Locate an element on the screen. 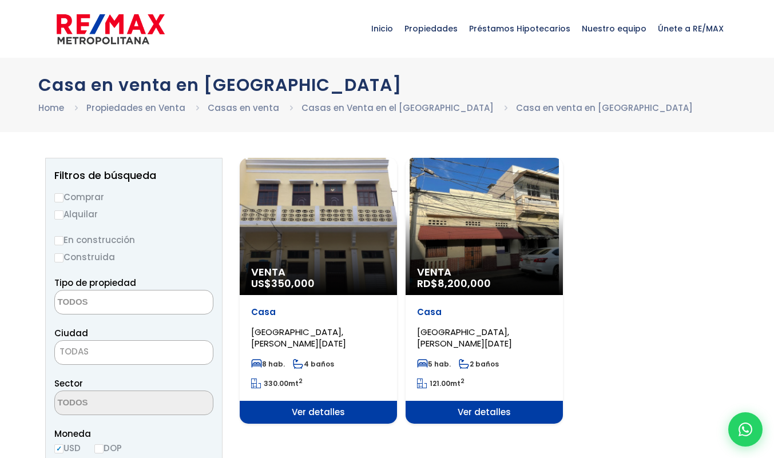 The image size is (774, 458). span: 8 hab. is located at coordinates (268, 364).